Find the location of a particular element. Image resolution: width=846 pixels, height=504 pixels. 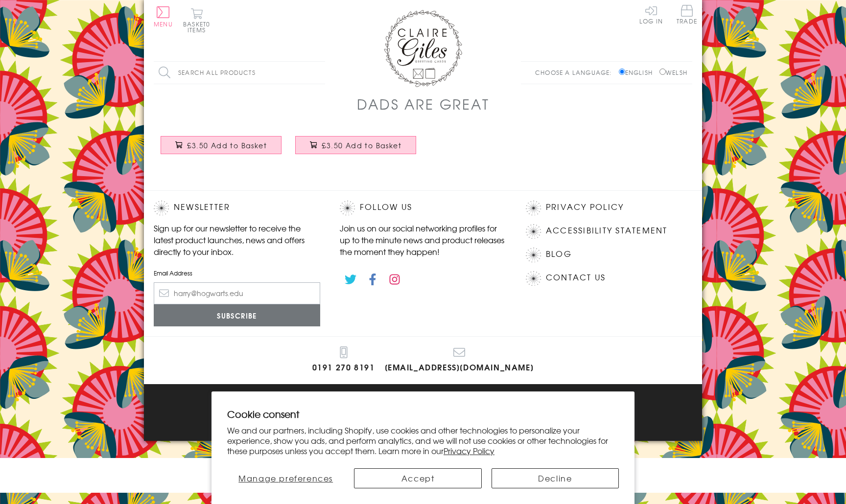

input: Welsh is located at coordinates (662, 72).